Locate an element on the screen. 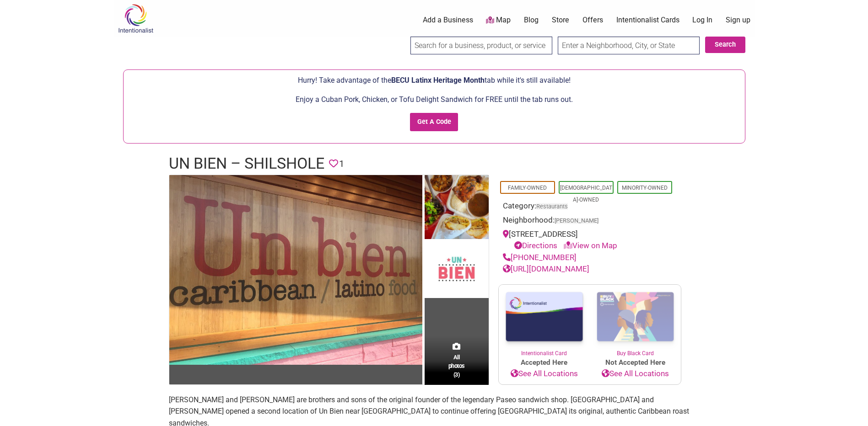 The width and height of the screenshot is (868, 426). a: Add a Business is located at coordinates (448, 20).